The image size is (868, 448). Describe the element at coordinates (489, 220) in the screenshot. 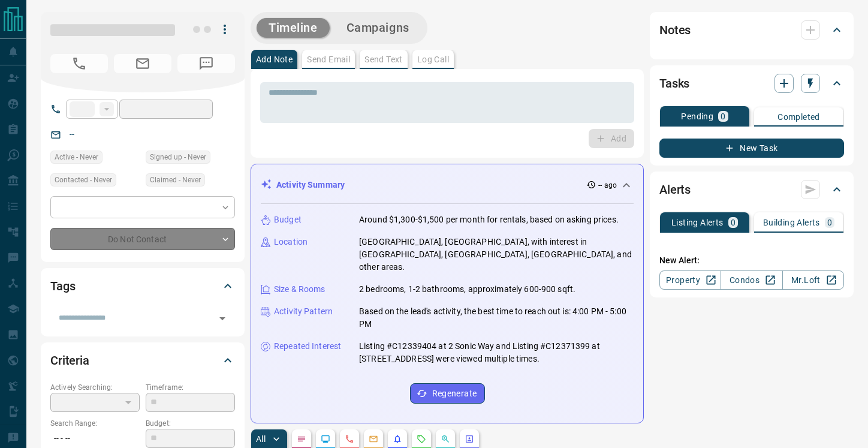

I see `p: Around $1,300-$1,500 per month for rentals, based on asking prices.` at that location.